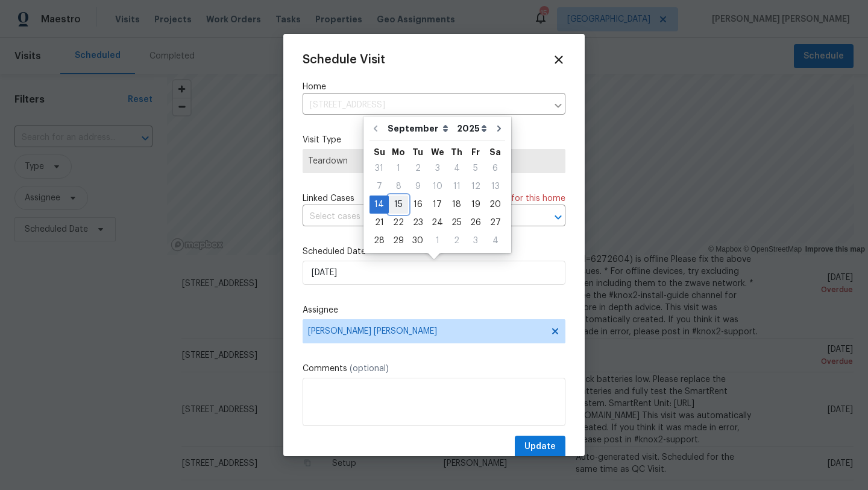 The width and height of the screenshot is (868, 490). I want to click on div: 12, so click(476, 186).